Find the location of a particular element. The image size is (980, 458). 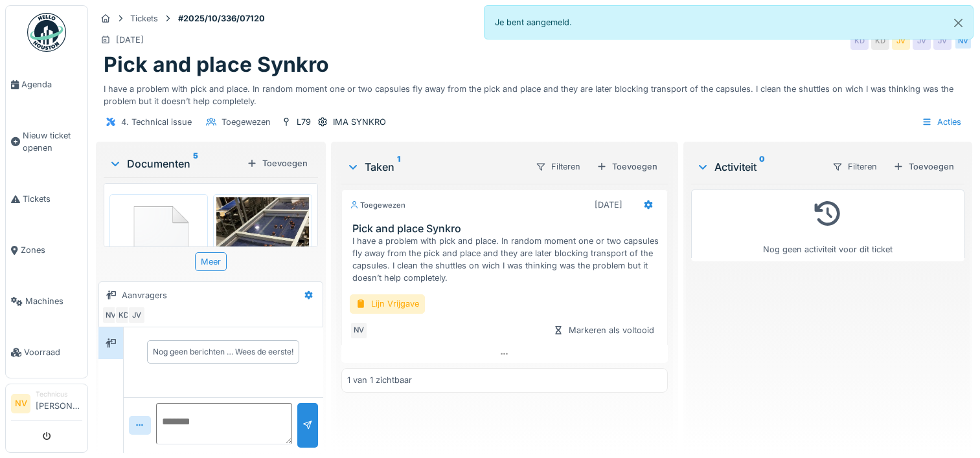

span: Nieuw ticket openen is located at coordinates (53, 141).